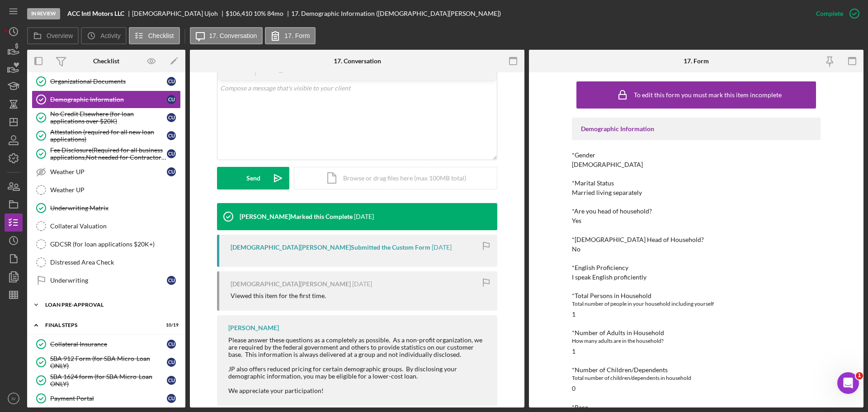 This screenshot has height=412, width=868. I want to click on div: Viewed this item for the first time., so click(278, 296).